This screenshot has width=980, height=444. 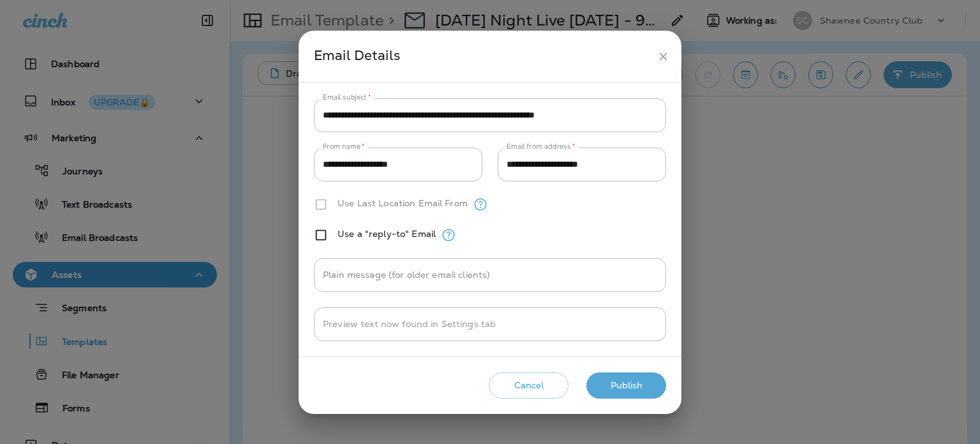 I want to click on label: From name, so click(x=343, y=146).